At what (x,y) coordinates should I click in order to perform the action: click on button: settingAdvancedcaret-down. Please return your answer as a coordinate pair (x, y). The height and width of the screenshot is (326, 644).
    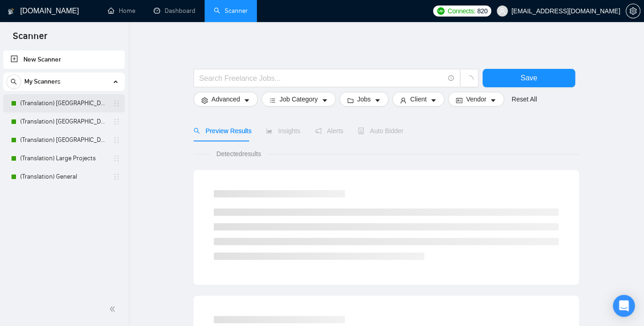
    Looking at the image, I should click on (225, 99).